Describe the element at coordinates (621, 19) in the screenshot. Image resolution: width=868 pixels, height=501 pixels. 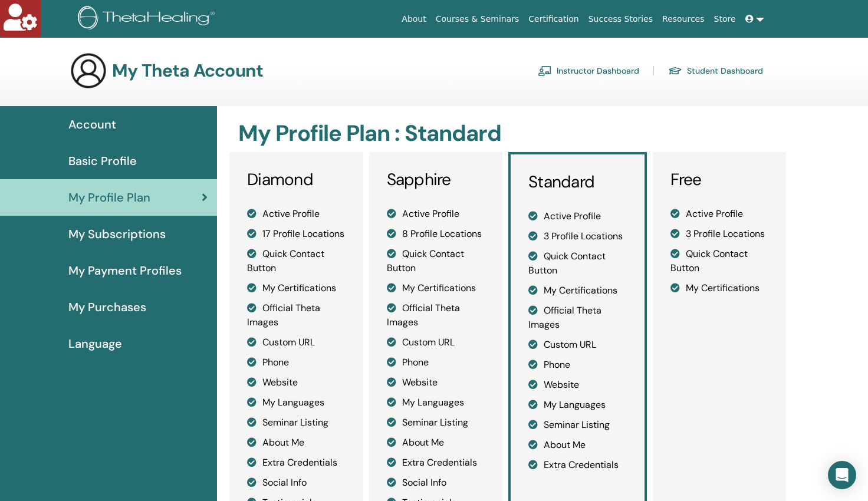
I see `a: Success Stories` at that location.